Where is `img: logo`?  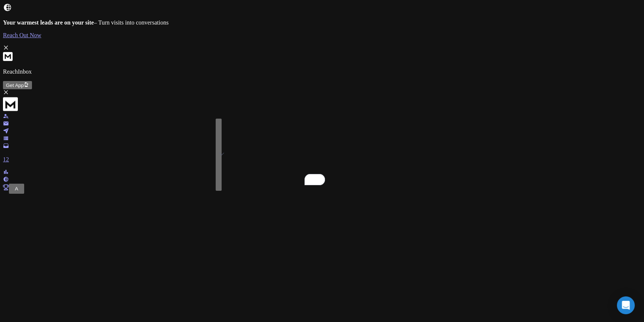
img: logo is located at coordinates (10, 104).